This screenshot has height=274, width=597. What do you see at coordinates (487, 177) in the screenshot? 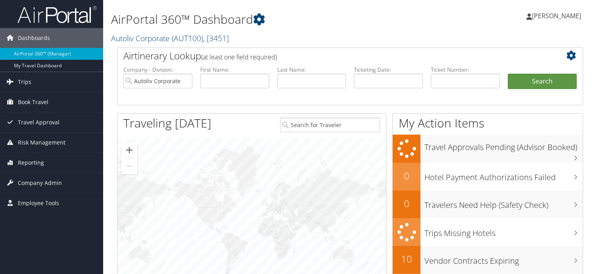
I see `a: 0Hotel Payment Authorizations Failed` at bounding box center [487, 177].